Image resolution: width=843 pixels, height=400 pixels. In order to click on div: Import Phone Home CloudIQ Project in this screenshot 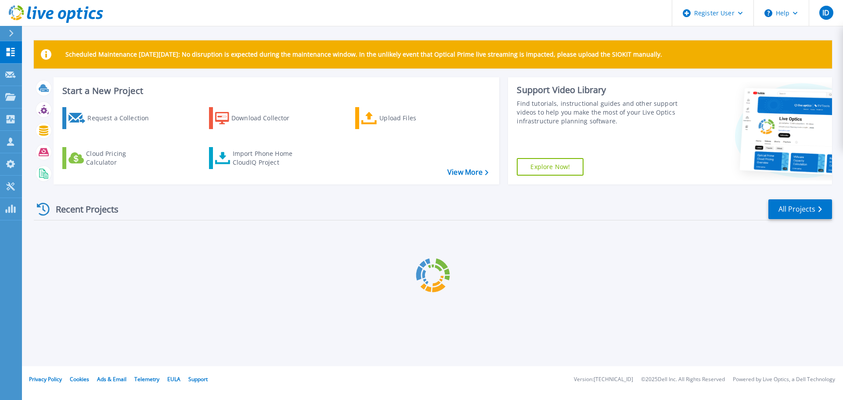, I will do `click(267, 158)`.